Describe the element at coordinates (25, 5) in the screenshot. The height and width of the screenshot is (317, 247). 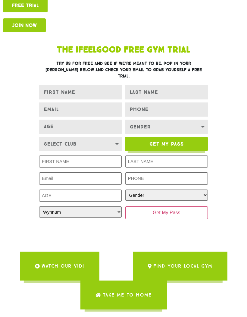
I see `span: Free TRIAL` at that location.